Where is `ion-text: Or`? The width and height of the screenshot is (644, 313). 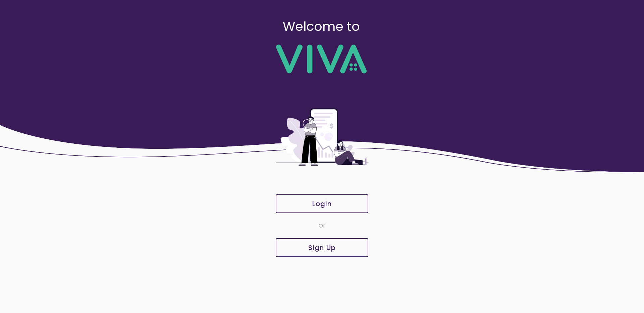 ion-text: Or is located at coordinates (322, 225).